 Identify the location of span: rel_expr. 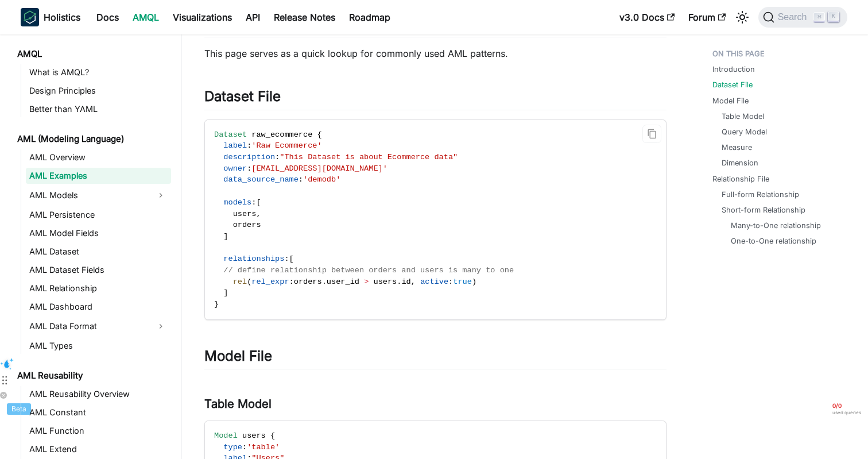
(270, 282).